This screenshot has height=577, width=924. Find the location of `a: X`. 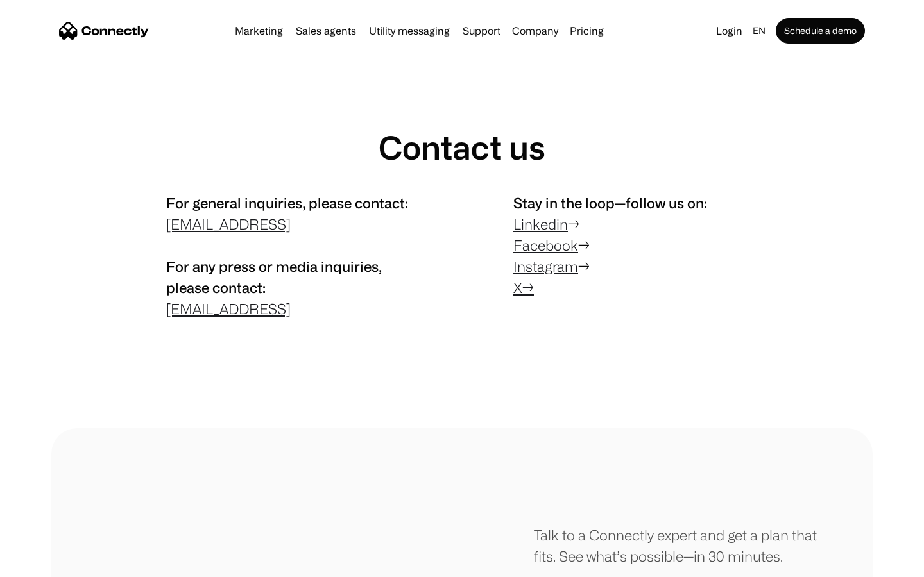

a: X is located at coordinates (517, 287).